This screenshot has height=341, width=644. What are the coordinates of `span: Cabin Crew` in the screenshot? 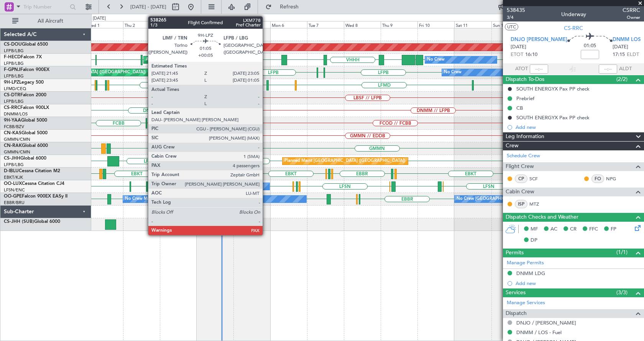 It's located at (519, 192).